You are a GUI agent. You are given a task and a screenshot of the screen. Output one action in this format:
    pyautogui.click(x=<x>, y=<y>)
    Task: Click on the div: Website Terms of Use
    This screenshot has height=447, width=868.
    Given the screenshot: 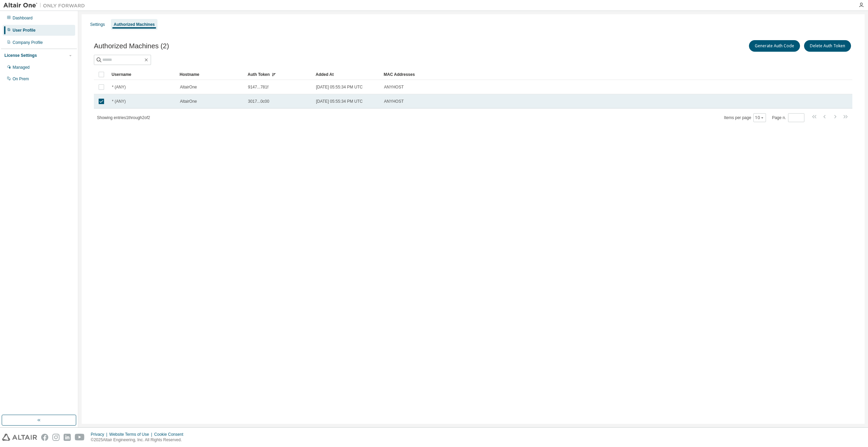 What is the action you would take?
    pyautogui.click(x=132, y=435)
    